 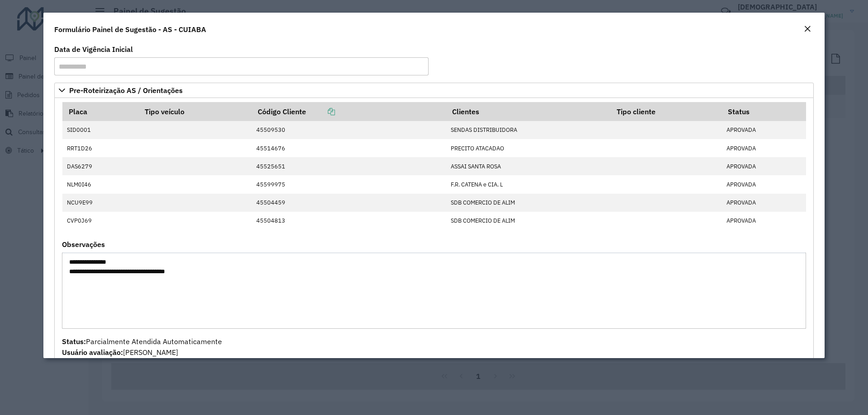 What do you see at coordinates (528, 130) in the screenshot?
I see `td: SENDAS DISTRIBUIDORA` at bounding box center [528, 130].